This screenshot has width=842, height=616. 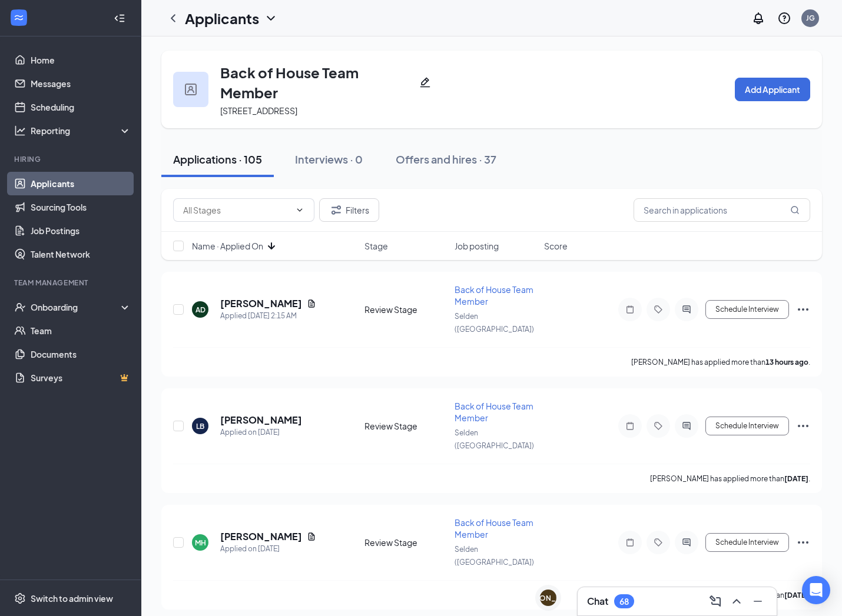 I want to click on input: All Stages, so click(x=237, y=210).